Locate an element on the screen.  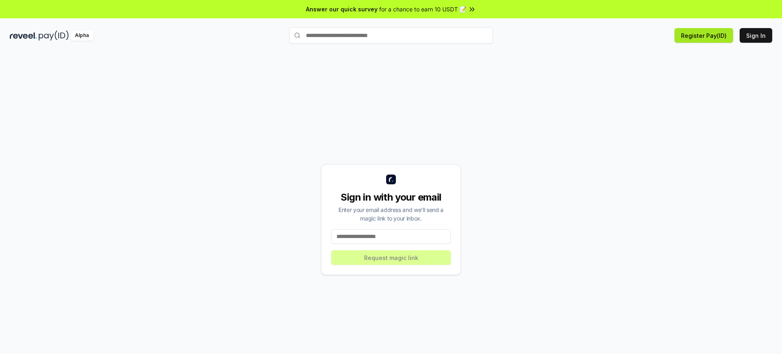
div: Sign in with your email is located at coordinates (391, 197).